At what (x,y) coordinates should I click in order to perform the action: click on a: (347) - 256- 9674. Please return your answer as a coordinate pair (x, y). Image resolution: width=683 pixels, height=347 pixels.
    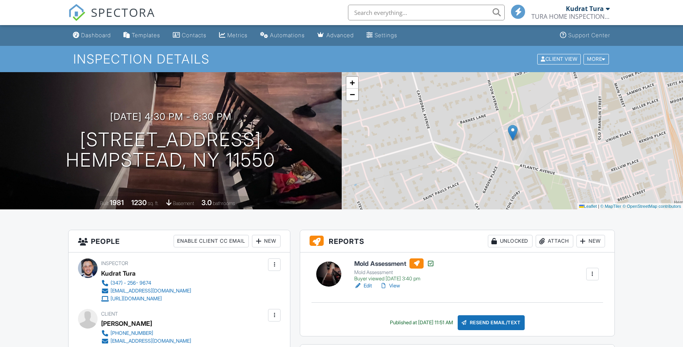
    Looking at the image, I should click on (146, 283).